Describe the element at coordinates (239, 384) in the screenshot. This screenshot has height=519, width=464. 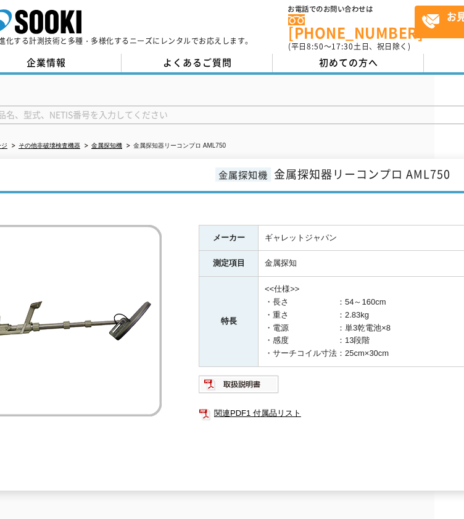
I see `img: 取扱説明書` at that location.